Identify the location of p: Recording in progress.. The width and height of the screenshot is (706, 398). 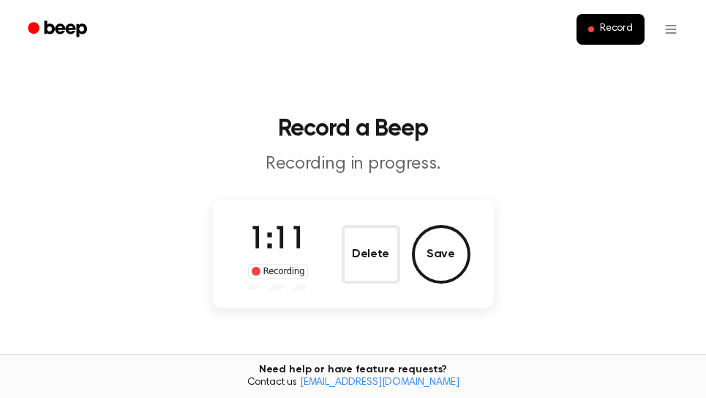
(354, 164).